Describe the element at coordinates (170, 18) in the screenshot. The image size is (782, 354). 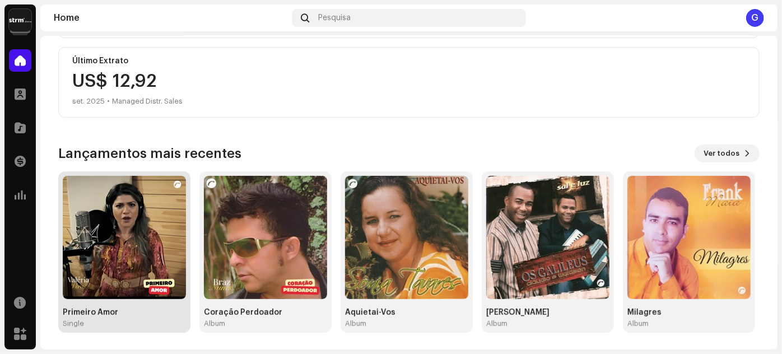
I see `div: Home` at that location.